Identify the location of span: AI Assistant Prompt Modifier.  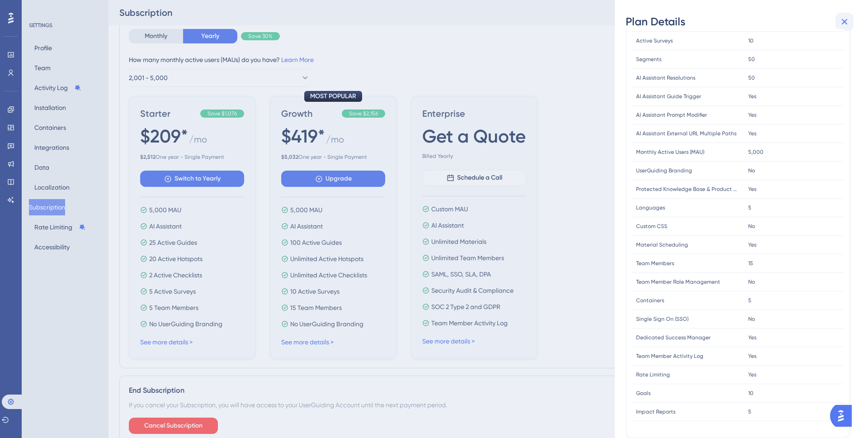
(671, 114).